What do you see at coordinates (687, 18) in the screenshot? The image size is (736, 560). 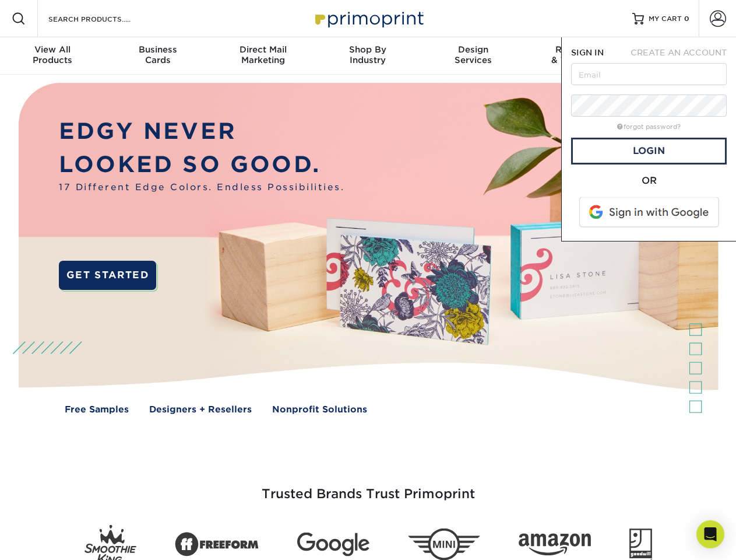 I see `span: 0` at bounding box center [687, 18].